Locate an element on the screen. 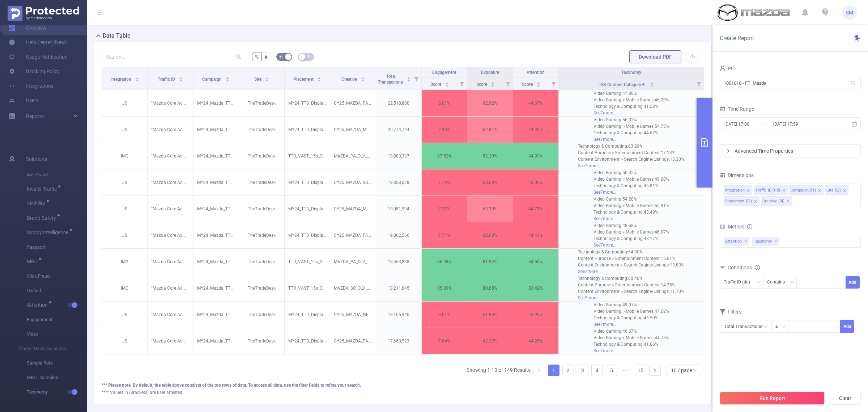 Image resolution: width=868 pixels, height=412 pixels. span: Site is located at coordinates (259, 79).